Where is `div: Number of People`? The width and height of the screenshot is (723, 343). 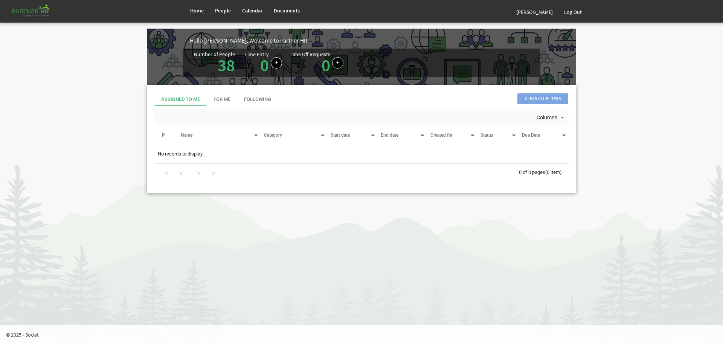 div: Number of People is located at coordinates (214, 54).